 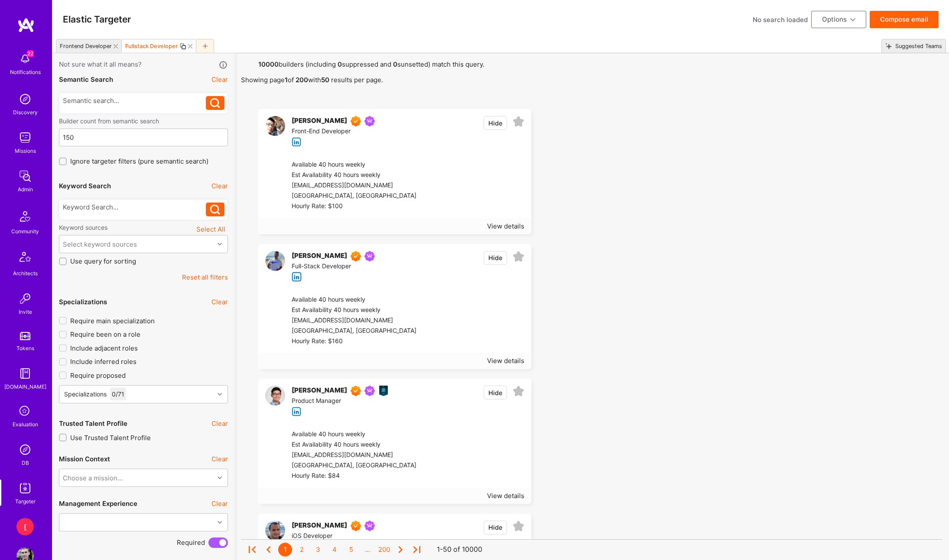 I want to click on div: Front-End Developer, so click(x=335, y=131).